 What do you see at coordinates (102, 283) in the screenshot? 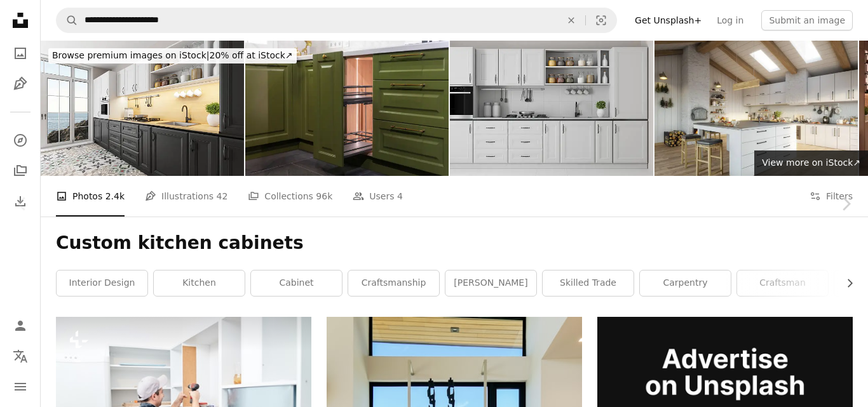
I see `a: interior design` at bounding box center [102, 283].